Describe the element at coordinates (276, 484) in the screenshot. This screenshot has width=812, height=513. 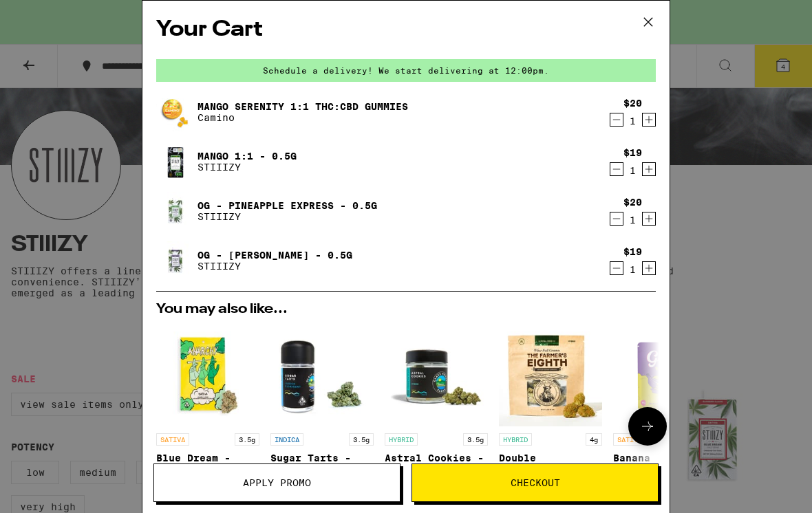
I see `button: Apply Promo` at that location.